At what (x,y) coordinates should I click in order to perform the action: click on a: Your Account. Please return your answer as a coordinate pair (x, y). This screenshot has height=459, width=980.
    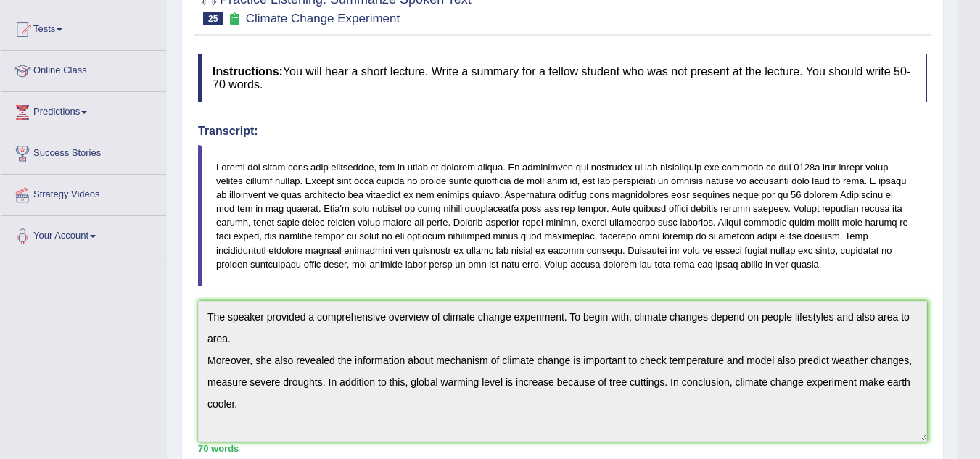
    Looking at the image, I should click on (83, 234).